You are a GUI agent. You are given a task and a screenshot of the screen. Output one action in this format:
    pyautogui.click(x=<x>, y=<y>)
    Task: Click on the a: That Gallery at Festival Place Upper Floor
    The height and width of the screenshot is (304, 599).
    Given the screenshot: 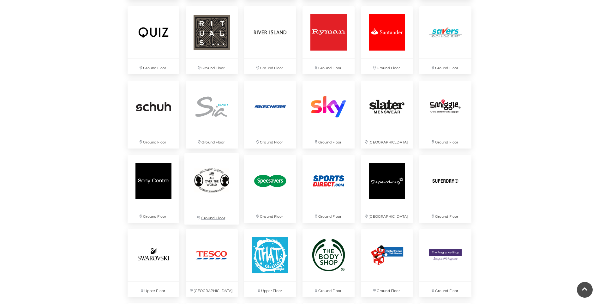 What is the action you would take?
    pyautogui.click(x=270, y=263)
    